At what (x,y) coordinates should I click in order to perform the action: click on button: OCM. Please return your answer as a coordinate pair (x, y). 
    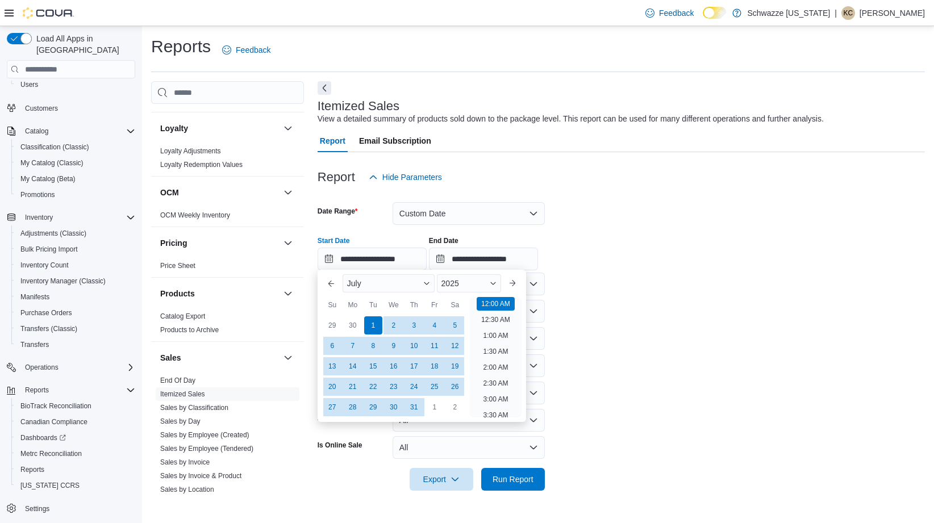
    Looking at the image, I should click on (288, 193).